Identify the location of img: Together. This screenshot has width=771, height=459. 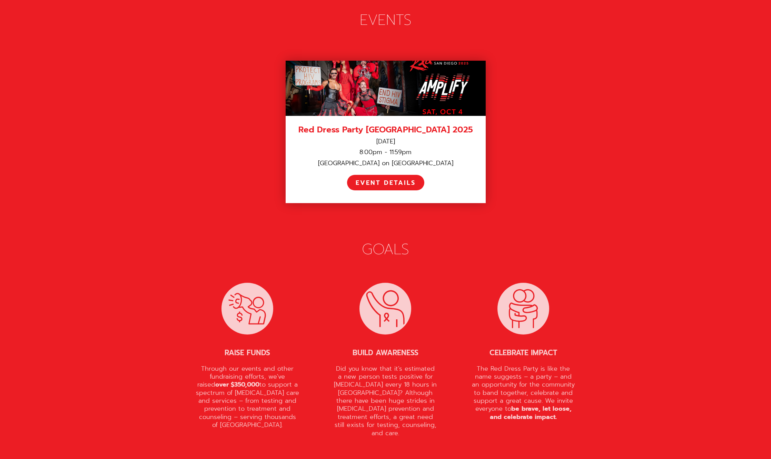
(523, 309).